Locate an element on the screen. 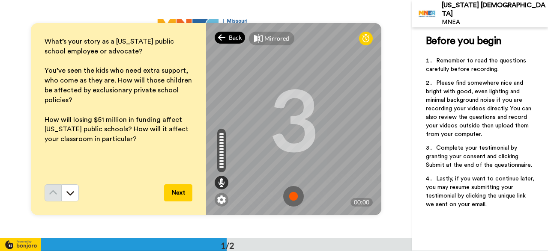  div: 3 is located at coordinates (293, 119).